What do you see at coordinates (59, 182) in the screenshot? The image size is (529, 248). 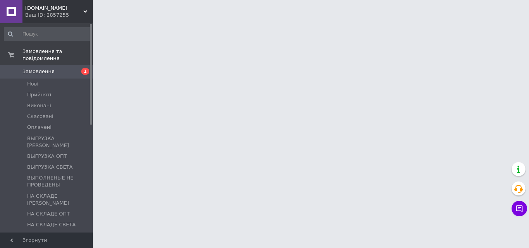 I see `span: ВЫПОЛНЕНЫЕ НЕ ПРОВЕДЕНЫ` at bounding box center [59, 182].